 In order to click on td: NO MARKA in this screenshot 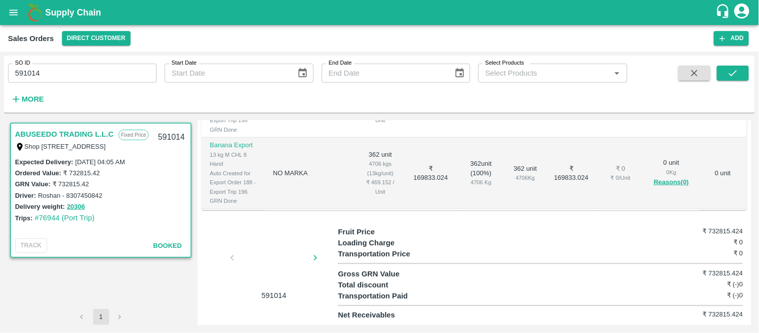, I will do `click(311, 173)`.